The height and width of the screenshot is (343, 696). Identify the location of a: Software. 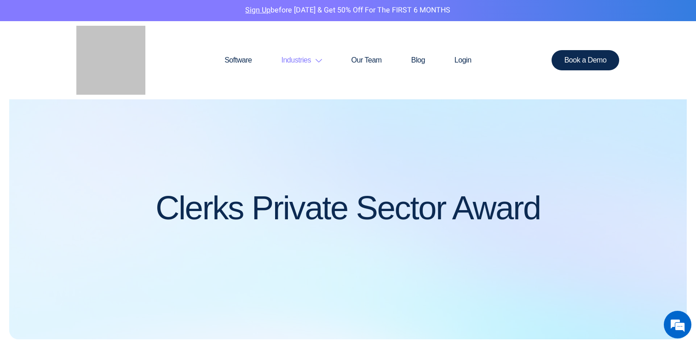
(238, 60).